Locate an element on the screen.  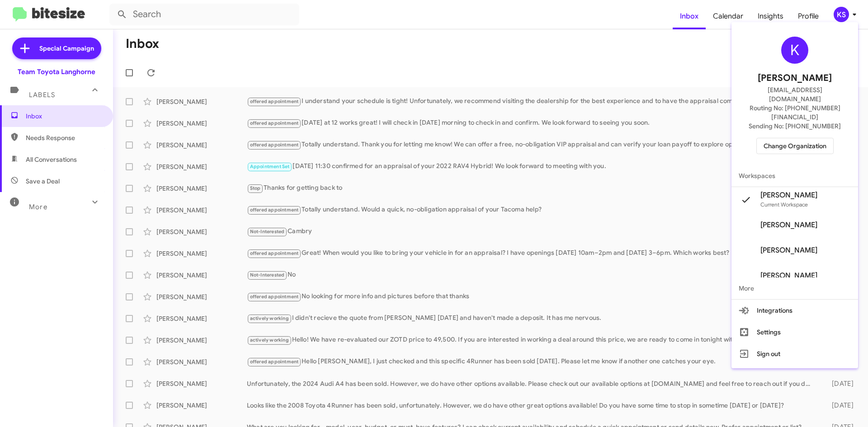
span: Current Workspace is located at coordinates (784, 204).